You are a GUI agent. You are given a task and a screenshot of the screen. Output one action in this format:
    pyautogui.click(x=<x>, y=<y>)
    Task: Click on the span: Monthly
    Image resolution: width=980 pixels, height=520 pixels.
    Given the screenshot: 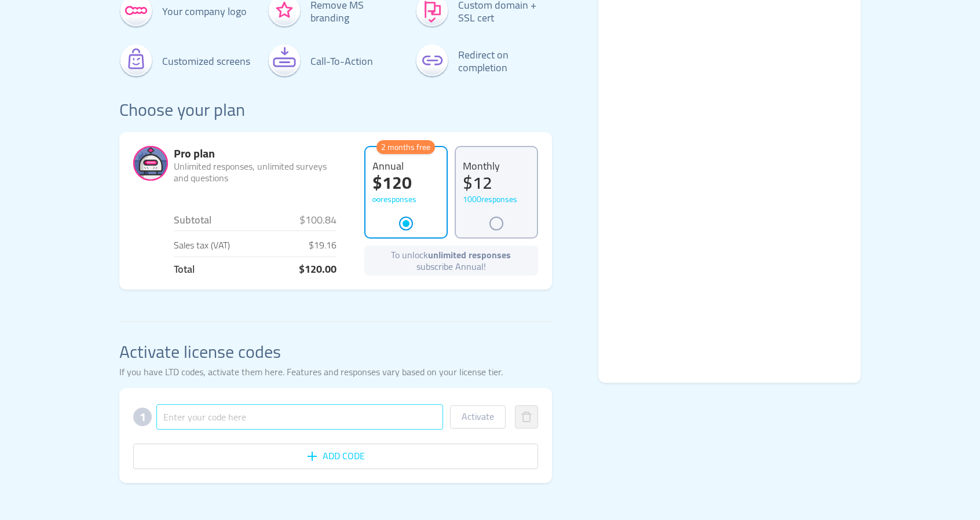 What is the action you would take?
    pyautogui.click(x=496, y=167)
    